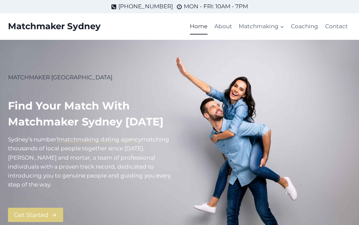 This screenshot has width=359, height=225. I want to click on p: Matchmaker Sydney, so click(54, 26).